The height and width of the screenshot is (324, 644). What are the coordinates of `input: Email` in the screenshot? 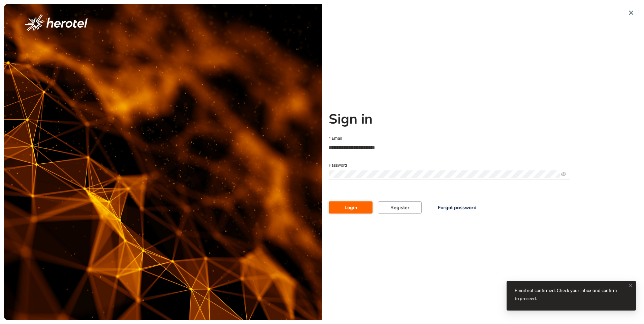 It's located at (449, 147).